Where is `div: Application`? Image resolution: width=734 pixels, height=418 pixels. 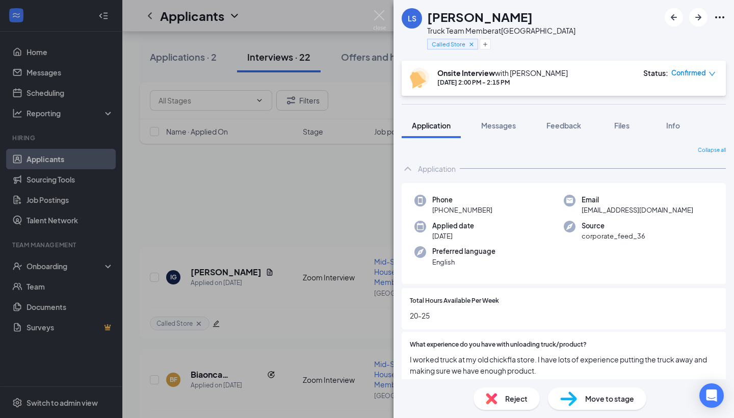 div: Application is located at coordinates (437, 169).